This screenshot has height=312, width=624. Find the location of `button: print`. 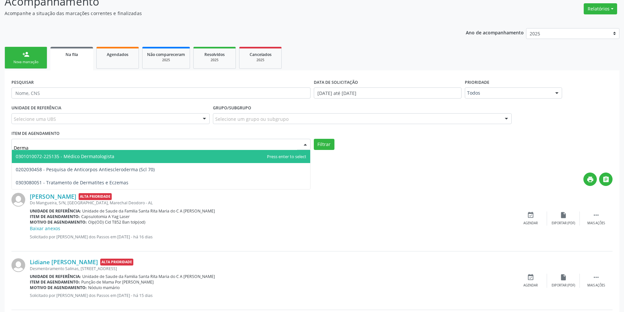

button: print is located at coordinates (590, 179).